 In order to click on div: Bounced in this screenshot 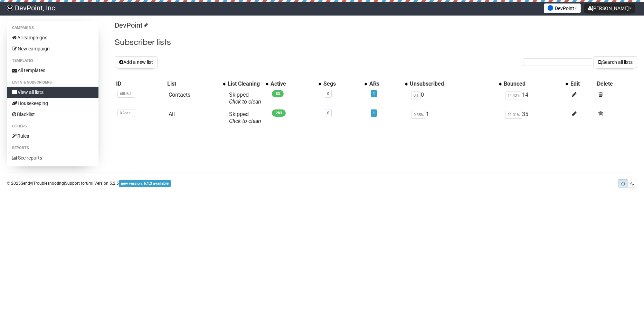, I will do `click(533, 84)`.